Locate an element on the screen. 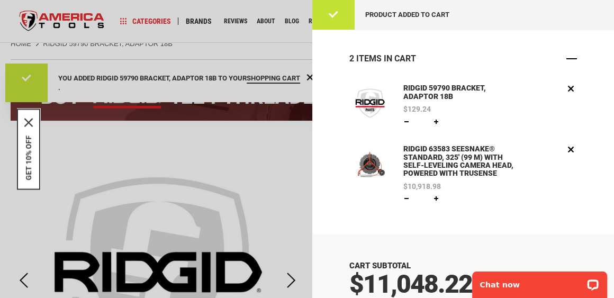 The image size is (614, 298). img: RIDGID 59790 BRACKET, ADAPTOR 18B is located at coordinates (370, 103).